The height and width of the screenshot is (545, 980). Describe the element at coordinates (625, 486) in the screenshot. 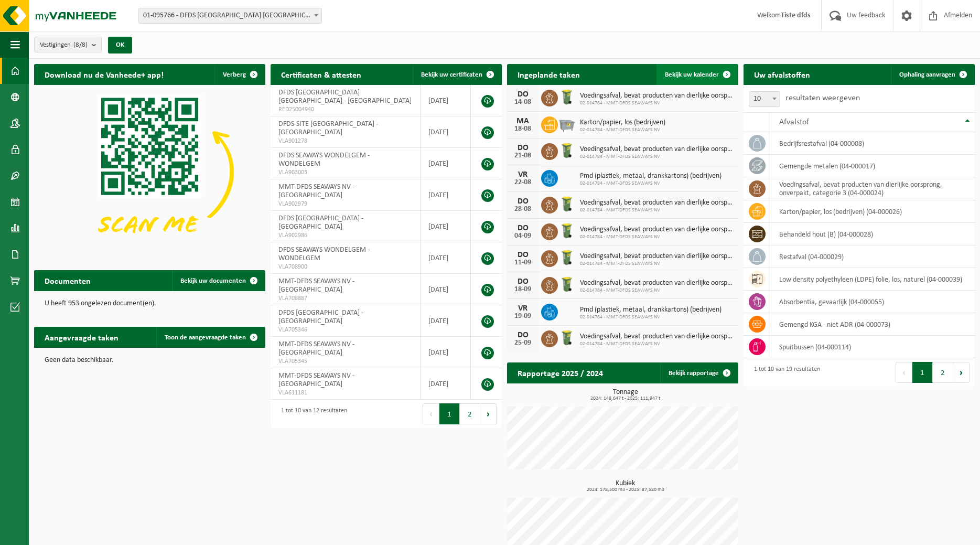

I see `h3: Kubiek` at that location.